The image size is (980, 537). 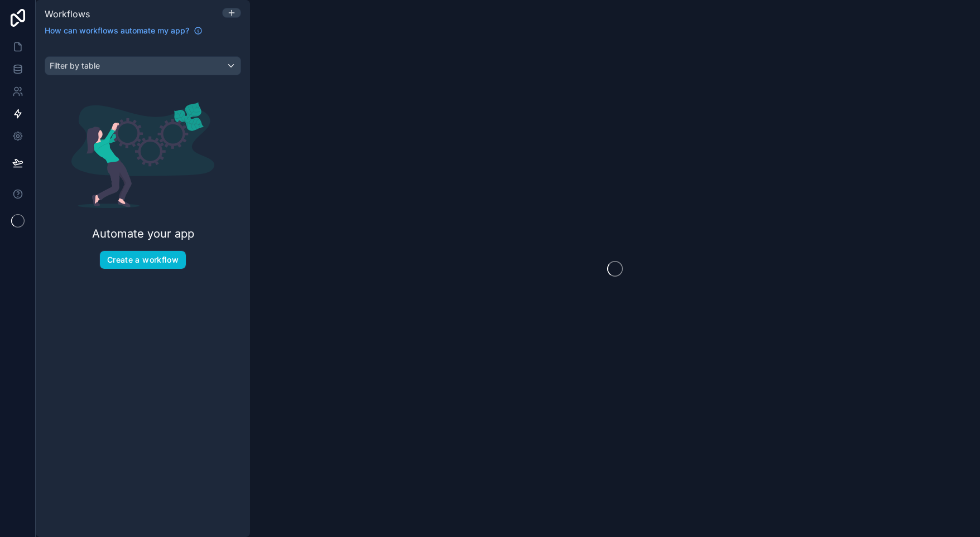 I want to click on span: Filter by table, so click(x=75, y=65).